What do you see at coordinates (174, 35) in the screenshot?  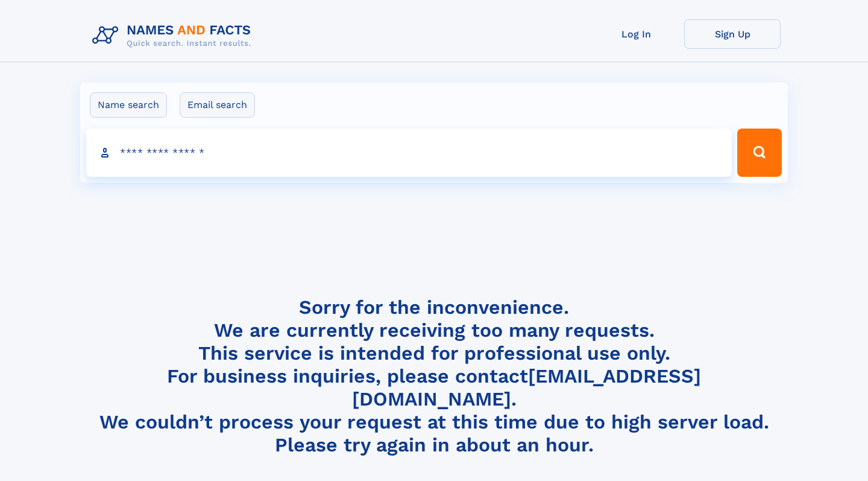 I see `img: Logo Names and Facts` at bounding box center [174, 35].